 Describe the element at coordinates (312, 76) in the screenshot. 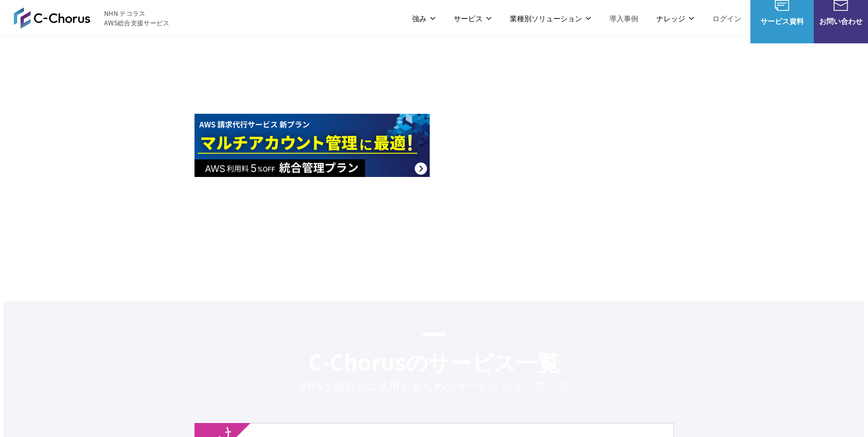

I see `img: 2025年9月までのAWS利用料最大30%OFFキャンペーン` at that location.